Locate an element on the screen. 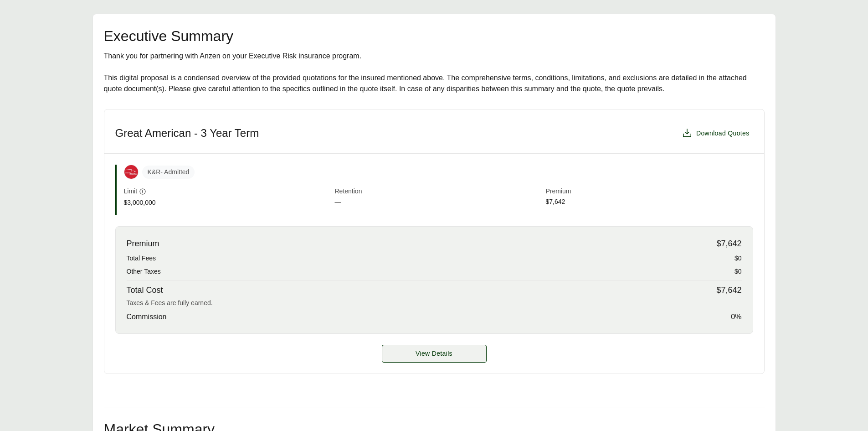 The height and width of the screenshot is (431, 868). button: Download Quotes is located at coordinates (716, 133).